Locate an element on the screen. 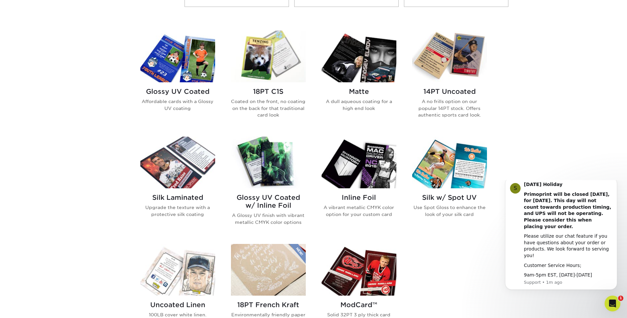  h2: 18PT French Kraft is located at coordinates (268, 305).